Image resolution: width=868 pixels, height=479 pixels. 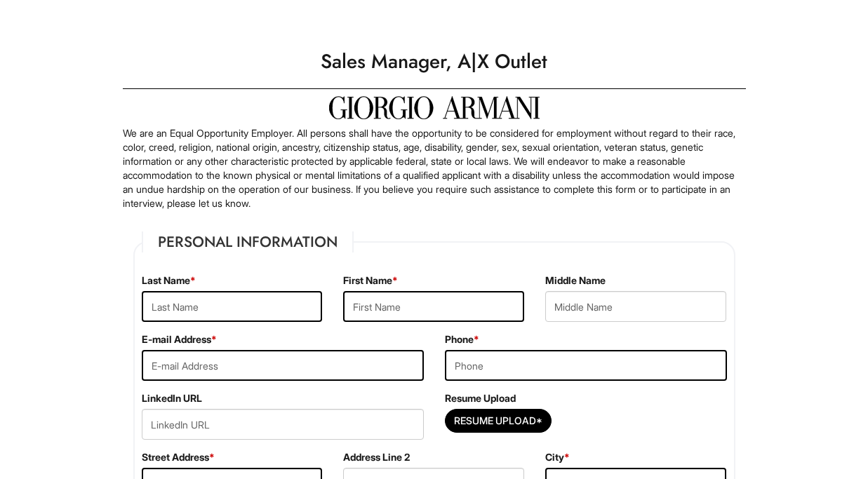 What do you see at coordinates (232, 306) in the screenshot?
I see `input: Last Name` at bounding box center [232, 306].